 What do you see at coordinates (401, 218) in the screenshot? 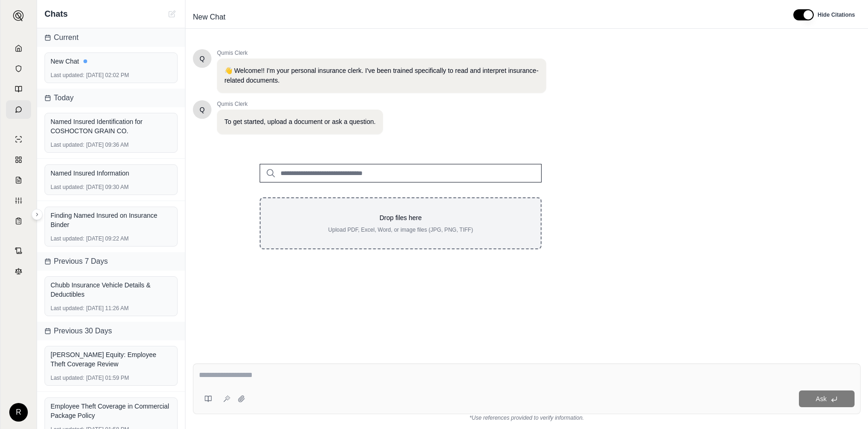
I see `p: Drop files here` at bounding box center [401, 218].